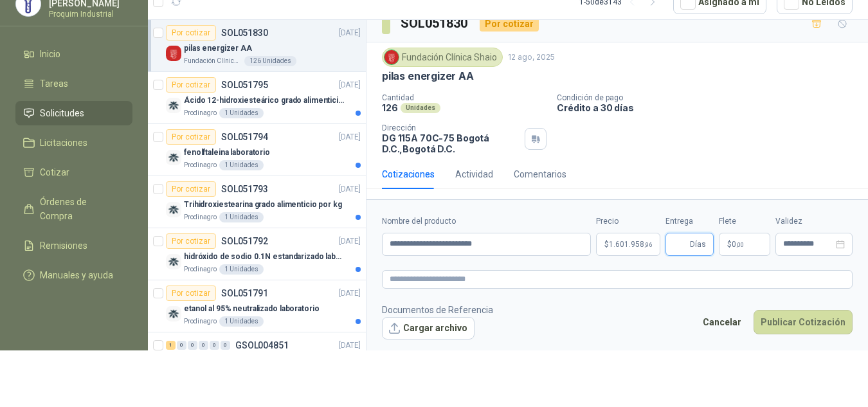 The height and width of the screenshot is (407, 868). What do you see at coordinates (270, 61) in the screenshot?
I see `div: 126 Unidades` at bounding box center [270, 61].